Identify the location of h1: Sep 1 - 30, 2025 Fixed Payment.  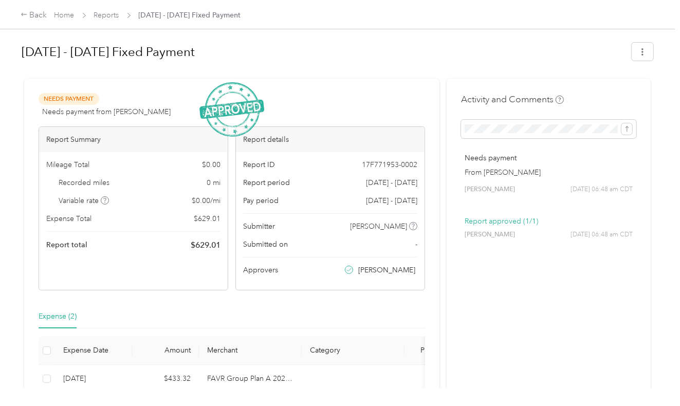
(323, 52).